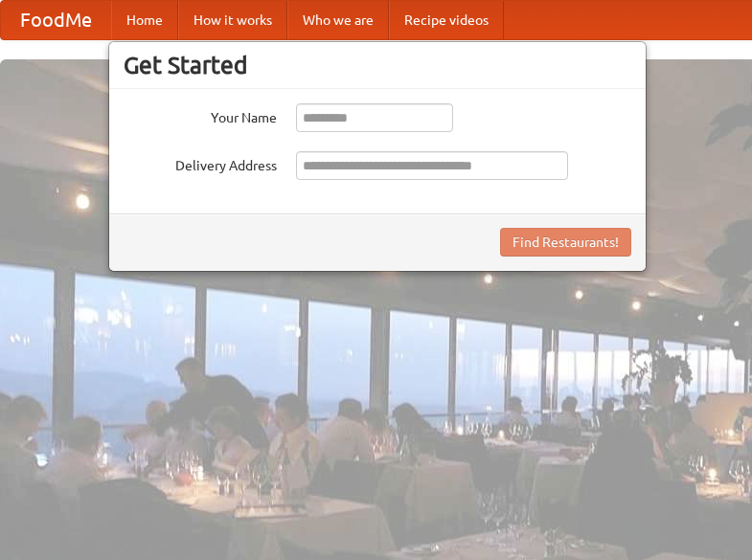  Describe the element at coordinates (56, 21) in the screenshot. I see `a: FoodMe` at that location.